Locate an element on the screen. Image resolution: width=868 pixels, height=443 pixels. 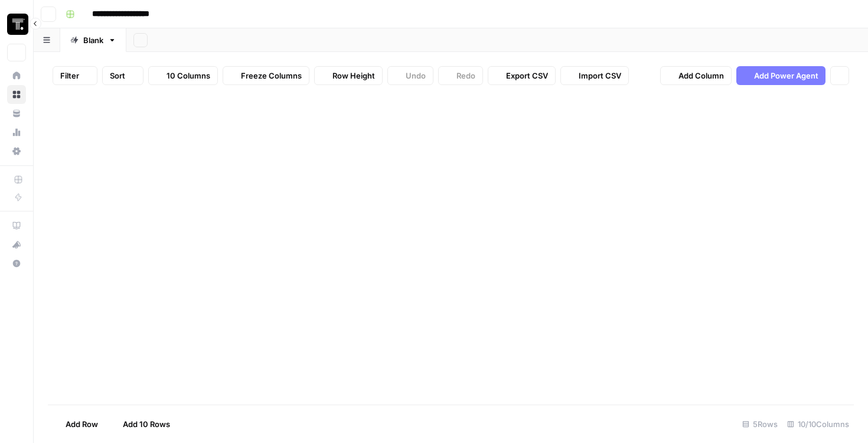
button: Redo is located at coordinates (460, 75).